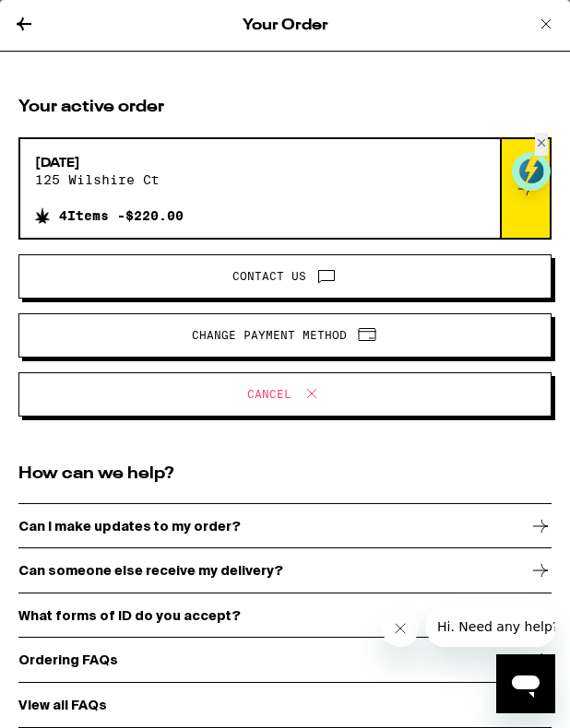  I want to click on p: View all FAQs, so click(62, 705).